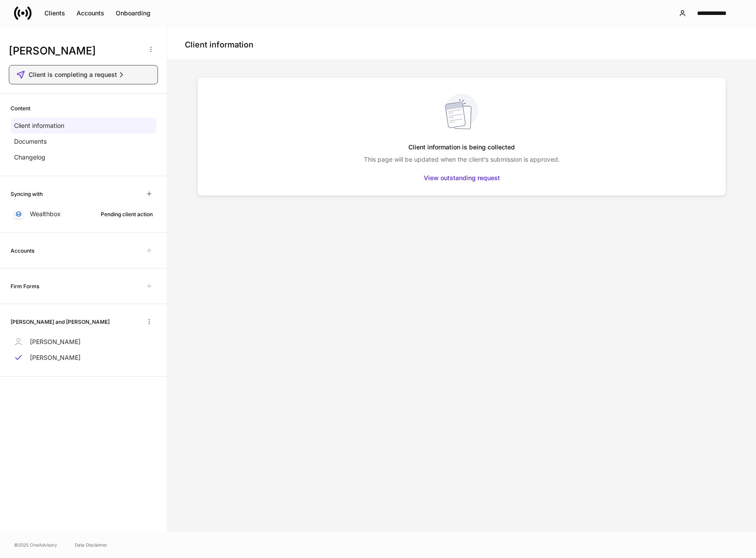 The height and width of the screenshot is (558, 756). I want to click on h6: Syncing with, so click(26, 194).